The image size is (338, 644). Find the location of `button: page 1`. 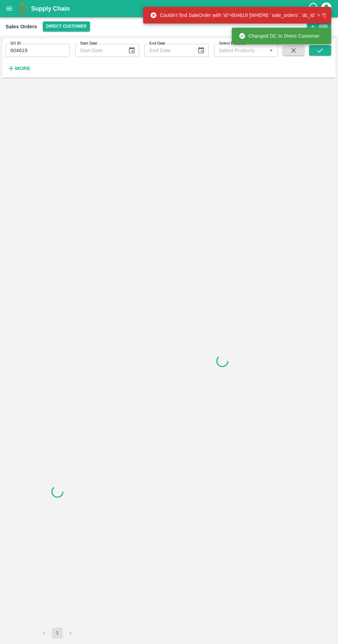

button: page 1 is located at coordinates (57, 633).